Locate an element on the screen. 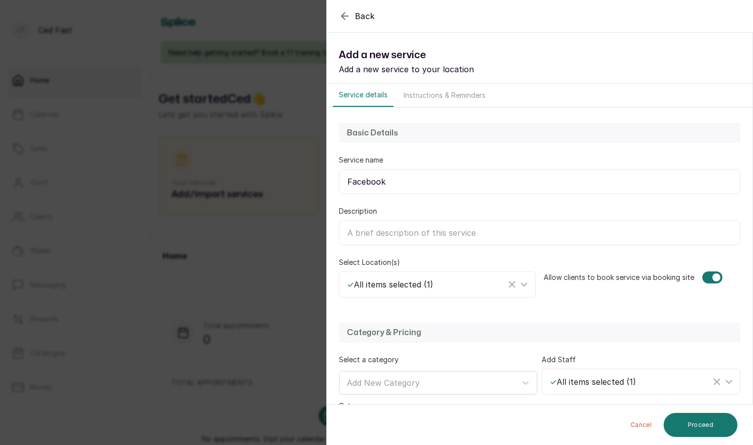 This screenshot has width=753, height=445. label: Description is located at coordinates (358, 211).